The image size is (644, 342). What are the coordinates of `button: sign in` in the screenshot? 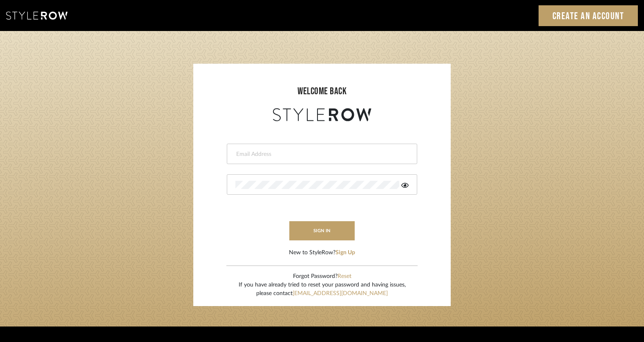 It's located at (322, 231).